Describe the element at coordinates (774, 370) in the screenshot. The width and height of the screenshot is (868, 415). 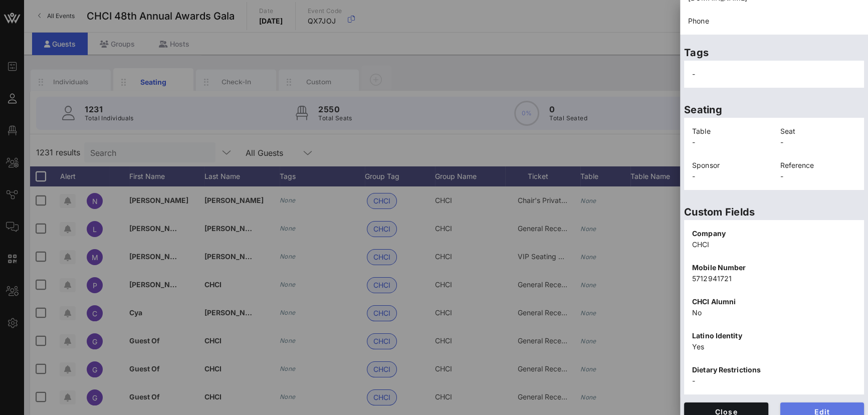
I see `p: Dietary Restrictions` at that location.